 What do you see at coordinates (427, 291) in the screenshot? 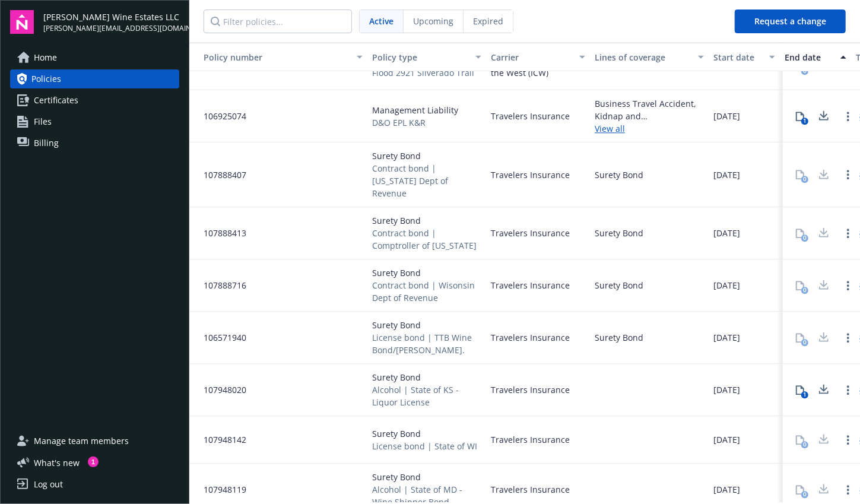
I see `span: Contract bond | Wisonsin Dept of Revenue` at bounding box center [427, 291].